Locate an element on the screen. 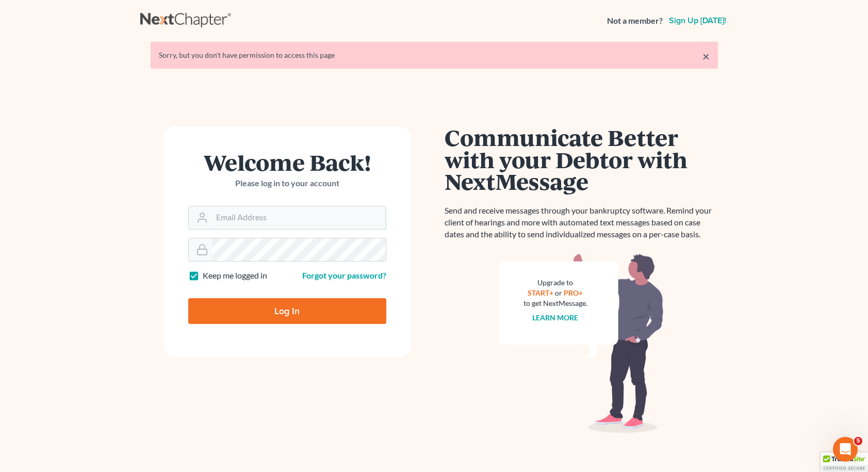 The image size is (868, 472). h1: Communicate Better with your Debtor with NextMessage is located at coordinates (581, 159).